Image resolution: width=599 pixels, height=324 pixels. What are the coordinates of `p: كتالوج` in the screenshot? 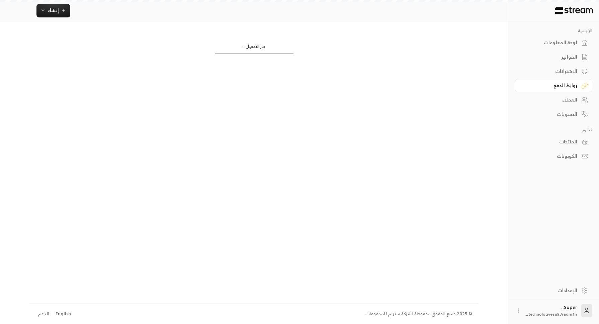 It's located at (553, 130).